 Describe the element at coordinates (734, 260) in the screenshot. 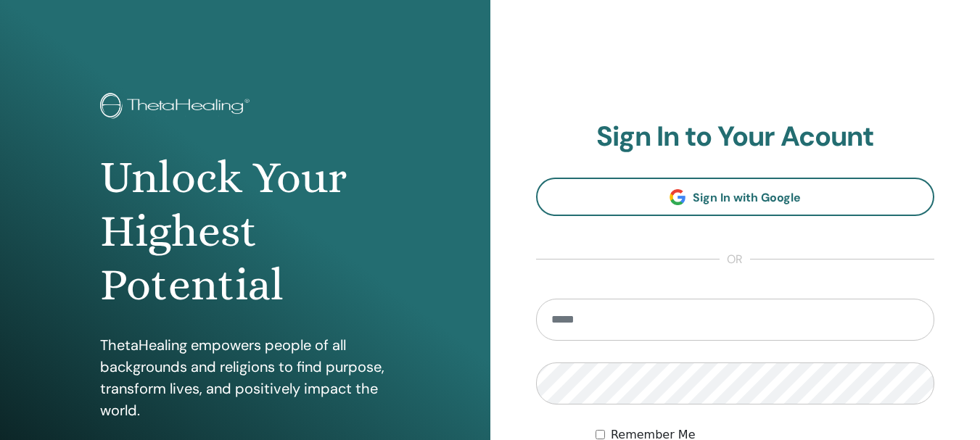

I see `span: or` at that location.